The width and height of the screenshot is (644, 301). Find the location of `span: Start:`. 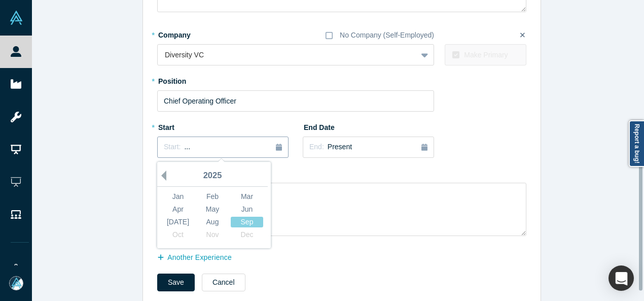

span: Start: is located at coordinates (172, 147).